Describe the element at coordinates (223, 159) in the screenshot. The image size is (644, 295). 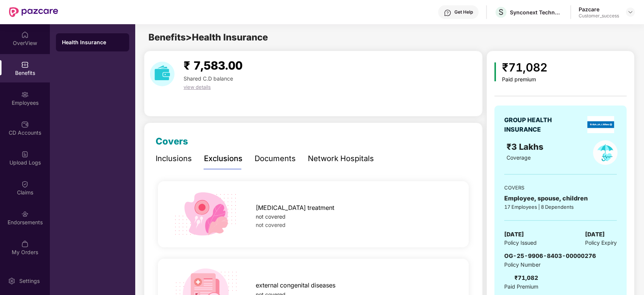
I see `div: Exclusions` at that location.